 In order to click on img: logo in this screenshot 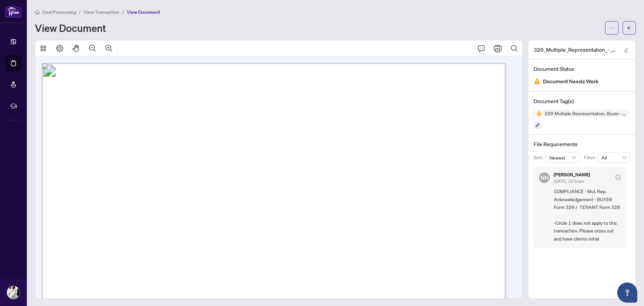, I will do `click(13, 11)`.